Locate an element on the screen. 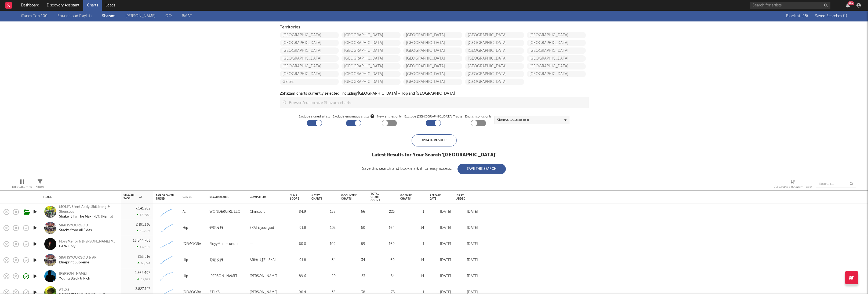 The image size is (868, 294). div: 59 is located at coordinates (353, 244).